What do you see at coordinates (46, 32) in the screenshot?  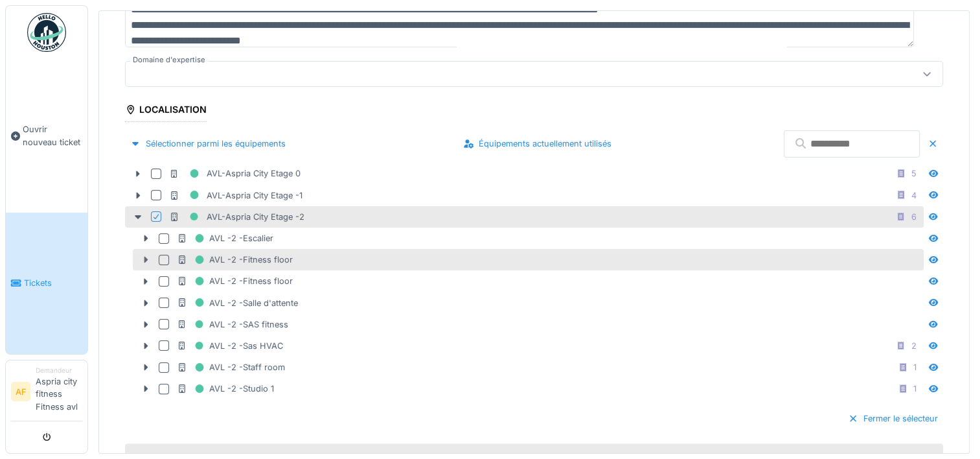 I see `img: Badge_color-CXgf-gQk.svg` at bounding box center [46, 32].